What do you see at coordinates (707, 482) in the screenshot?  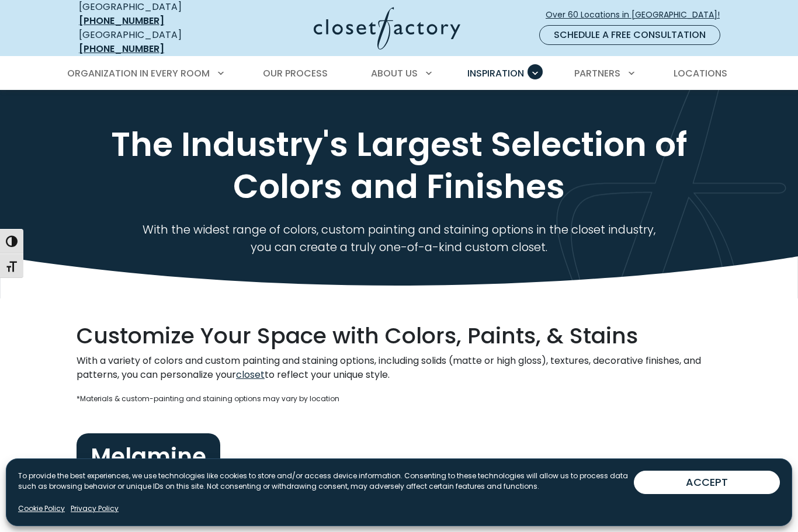 I see `button: ACCEPT` at bounding box center [707, 482].